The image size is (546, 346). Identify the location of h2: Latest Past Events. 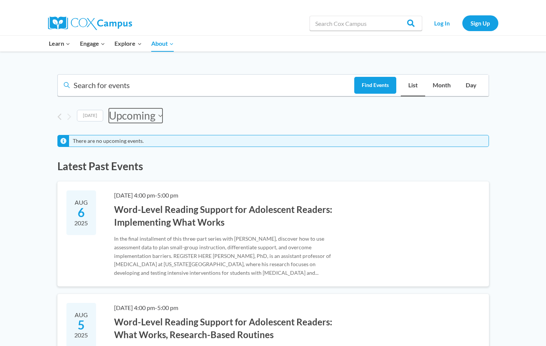
(273, 167).